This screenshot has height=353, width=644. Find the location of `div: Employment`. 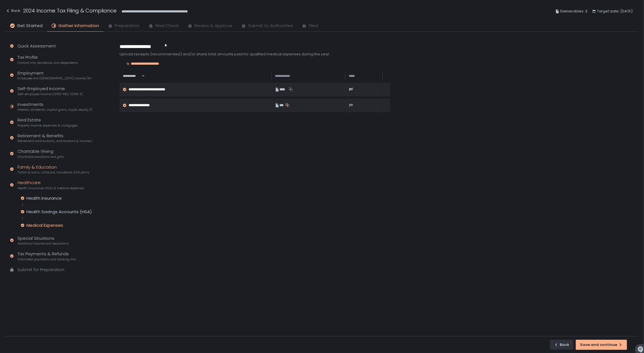

div: Employment is located at coordinates (55, 75).